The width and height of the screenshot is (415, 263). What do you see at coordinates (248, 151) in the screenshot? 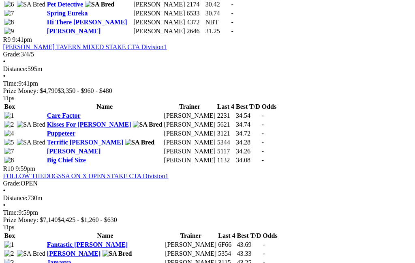
I see `td: 34.26` at bounding box center [248, 151].